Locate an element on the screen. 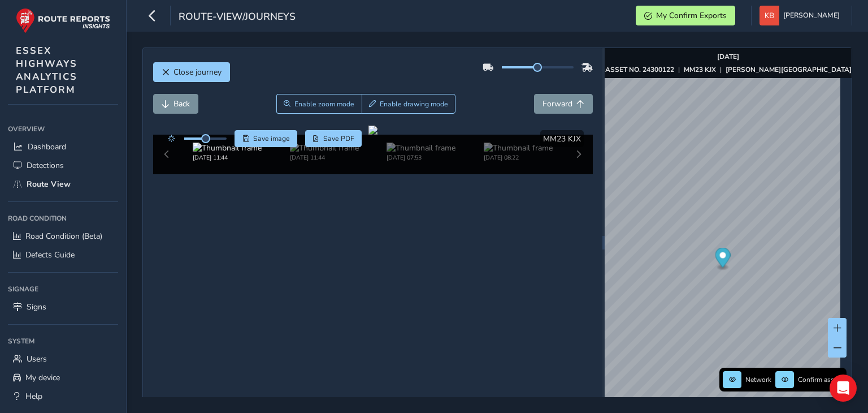  div: Signage is located at coordinates (62, 289).